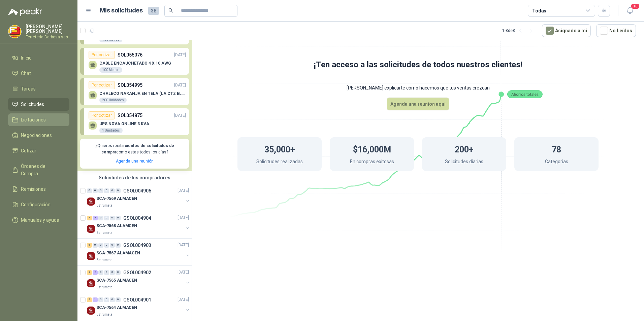 The width and height of the screenshot is (644, 321). Describe the element at coordinates (38, 89) in the screenshot. I see `a: Tareas` at that location.